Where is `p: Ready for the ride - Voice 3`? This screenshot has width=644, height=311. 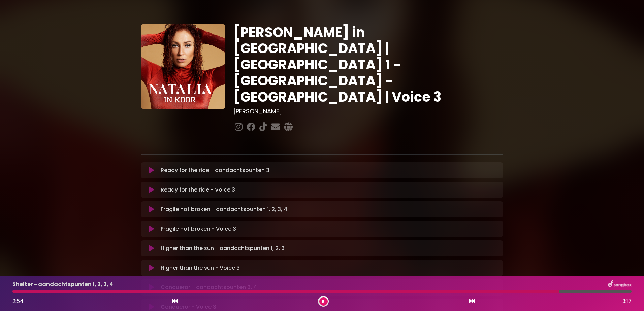 p: Ready for the ride - Voice 3 is located at coordinates (198, 190).